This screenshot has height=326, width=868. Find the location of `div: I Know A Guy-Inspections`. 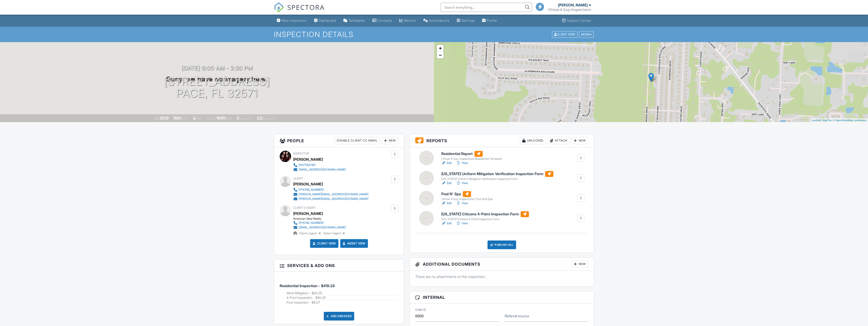

div: I Know A Guy-Inspections is located at coordinates (569, 10).